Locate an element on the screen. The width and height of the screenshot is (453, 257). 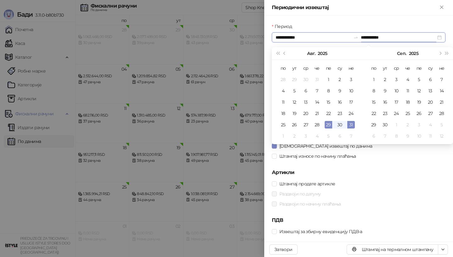
div: 29 is located at coordinates (328, 125).